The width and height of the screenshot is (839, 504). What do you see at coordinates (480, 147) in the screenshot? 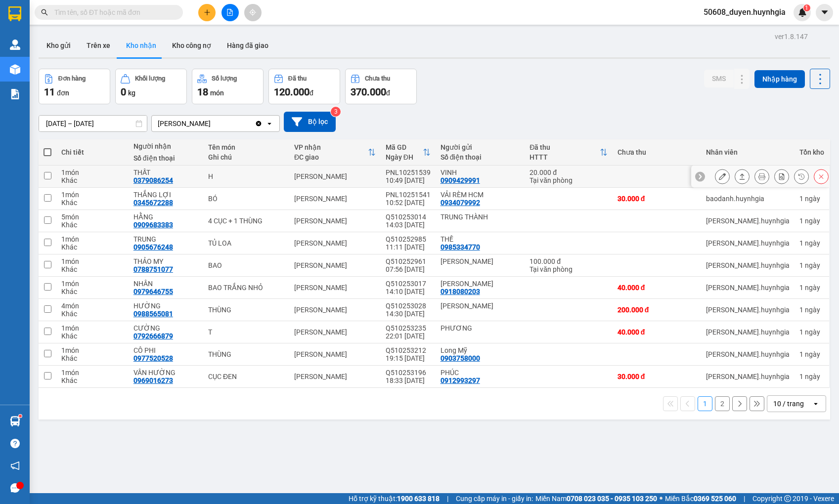
I see `div: Người gửi` at bounding box center [480, 147].